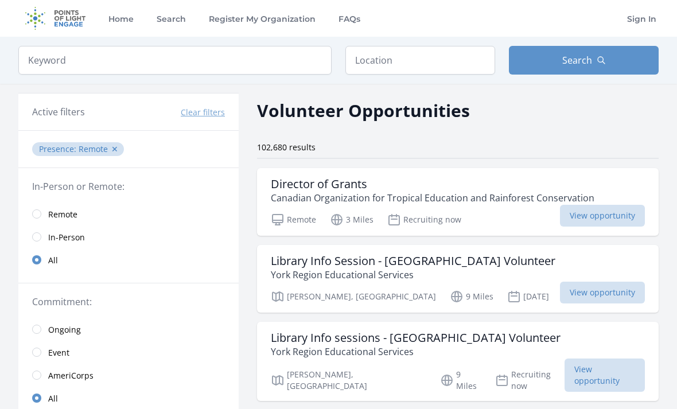 The width and height of the screenshot is (677, 409). What do you see at coordinates (584, 60) in the screenshot?
I see `button: Search` at bounding box center [584, 60].